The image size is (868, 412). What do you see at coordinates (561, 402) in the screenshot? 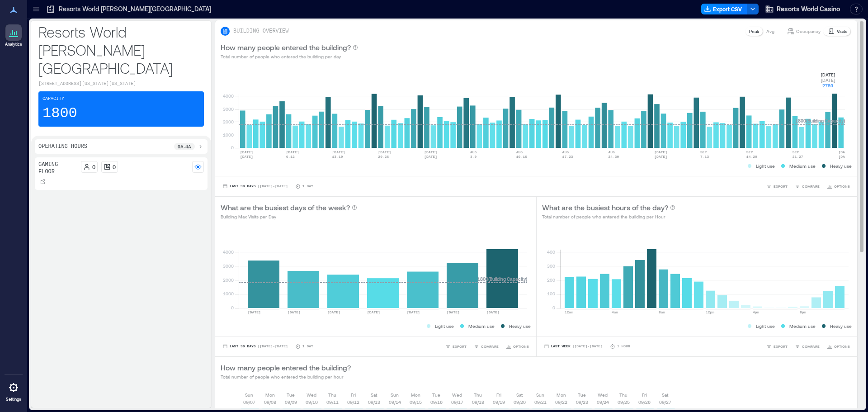
I see `p: 09/22` at bounding box center [561, 402].